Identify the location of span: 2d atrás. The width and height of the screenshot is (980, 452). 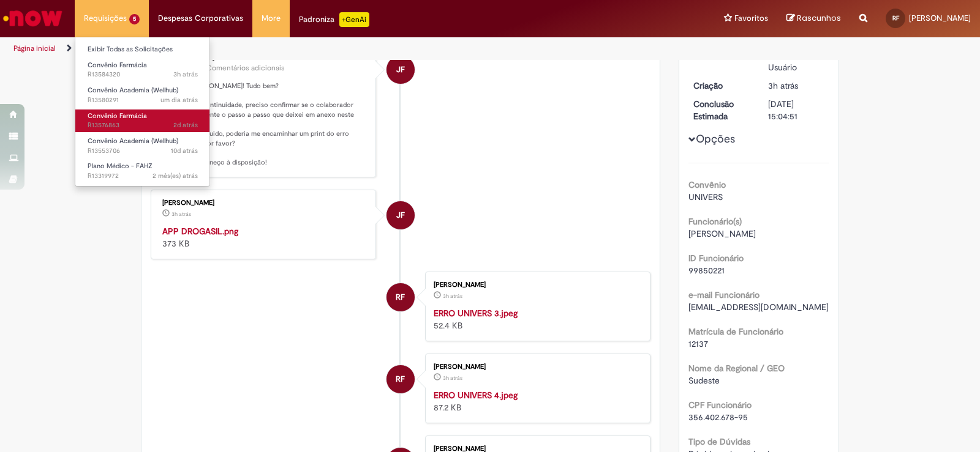
(185, 125).